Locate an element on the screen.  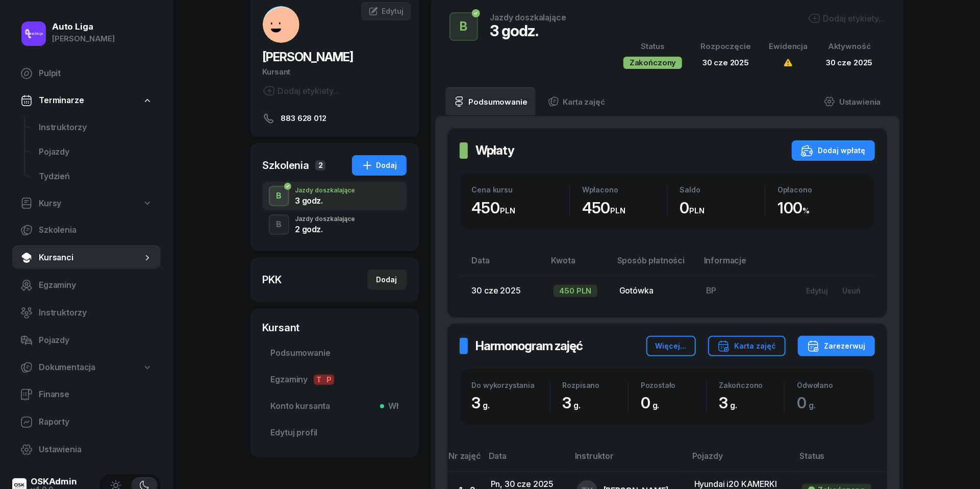
div: Wpłacono is located at coordinates (624, 190).